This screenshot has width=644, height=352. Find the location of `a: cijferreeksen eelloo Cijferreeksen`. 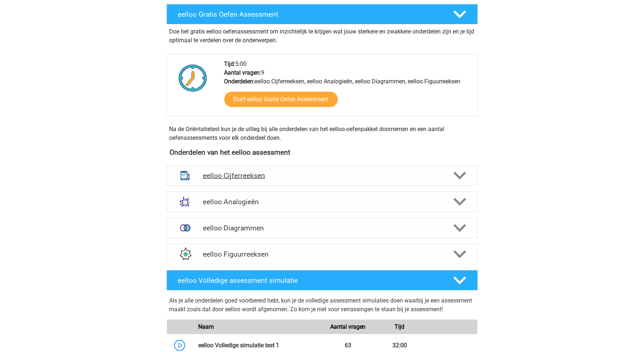

a: cijferreeksen eelloo Cijferreeksen is located at coordinates (322, 176).